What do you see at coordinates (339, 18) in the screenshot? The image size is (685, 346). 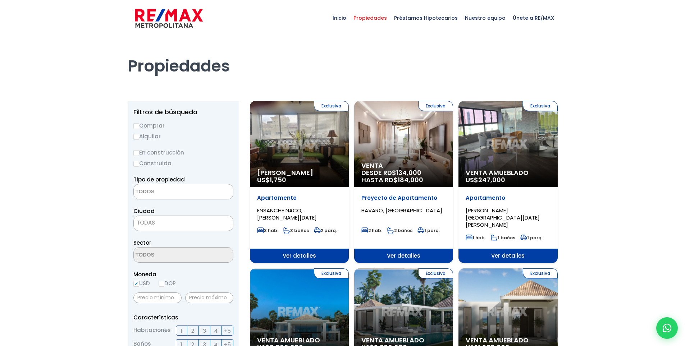 I see `span: Inicio` at bounding box center [339, 18].